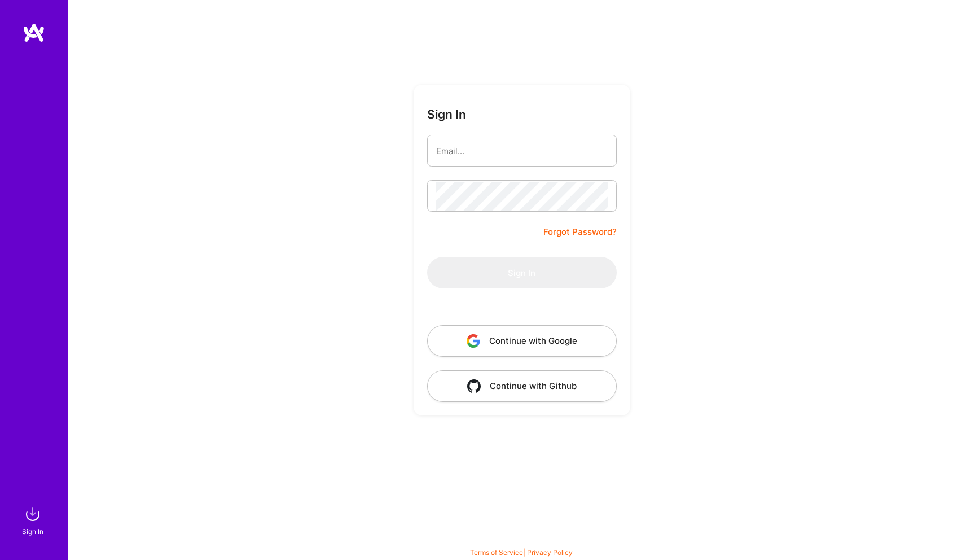 The width and height of the screenshot is (975, 560). I want to click on img: sign in, so click(33, 514).